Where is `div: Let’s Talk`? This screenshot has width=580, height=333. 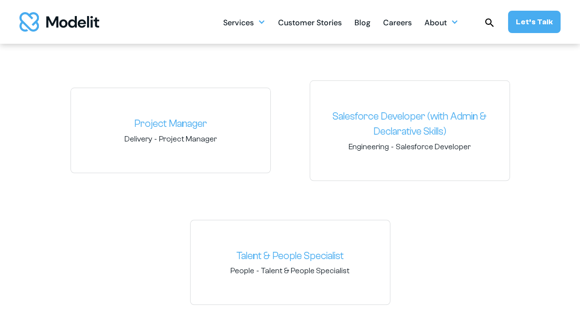
div: Let’s Talk is located at coordinates (535, 22).